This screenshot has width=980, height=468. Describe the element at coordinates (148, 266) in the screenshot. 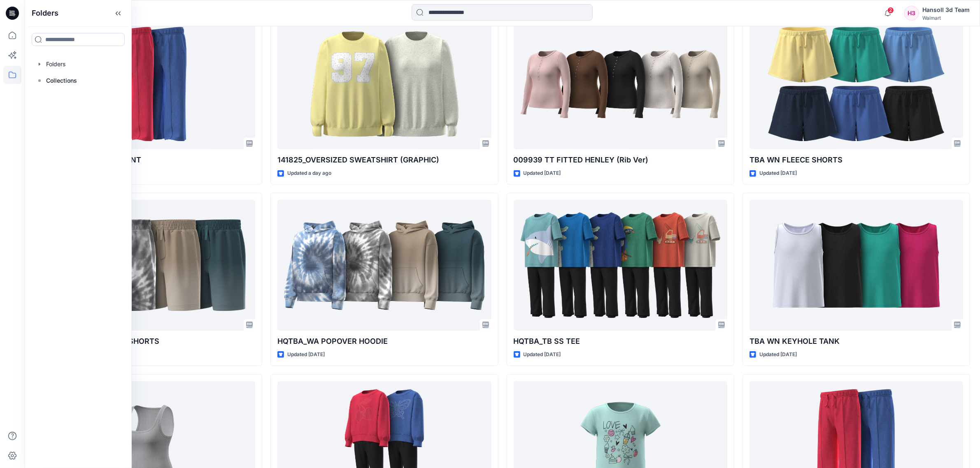

I see `a: HQ022090_WA FLEECE SHORTS` at that location.